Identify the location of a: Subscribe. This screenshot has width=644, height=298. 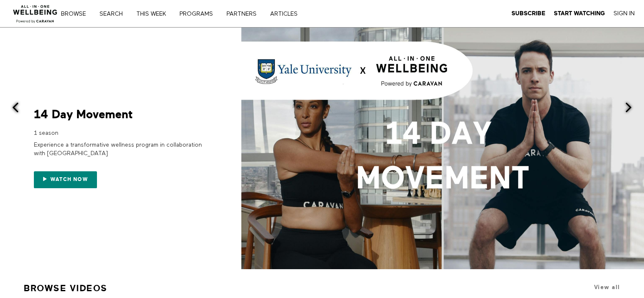
(529, 13).